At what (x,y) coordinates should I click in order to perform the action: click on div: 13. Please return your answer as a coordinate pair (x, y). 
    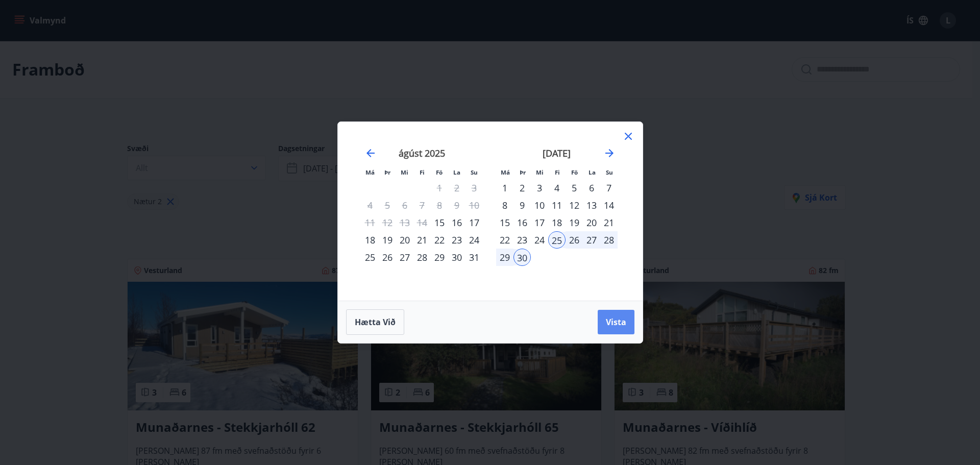
    Looking at the image, I should click on (592, 205).